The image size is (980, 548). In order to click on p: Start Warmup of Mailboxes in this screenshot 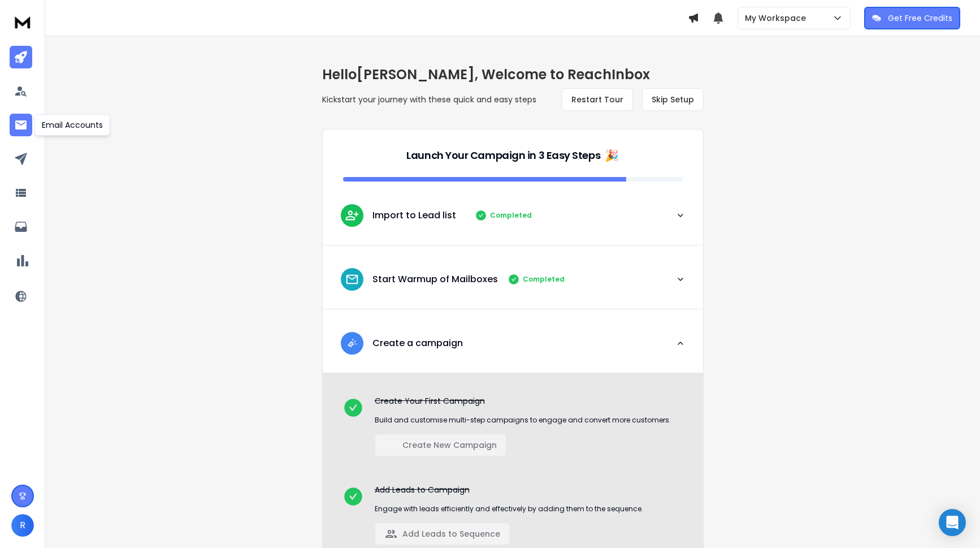, I will do `click(435, 279)`.